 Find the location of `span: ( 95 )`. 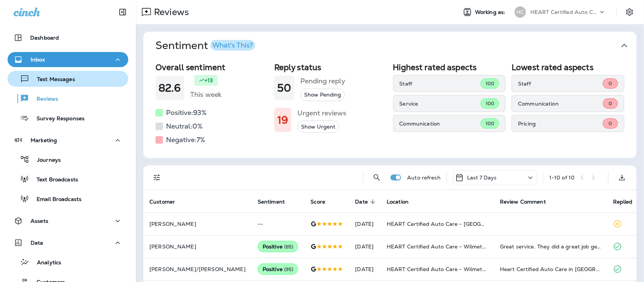

span: ( 95 ) is located at coordinates (288, 269).